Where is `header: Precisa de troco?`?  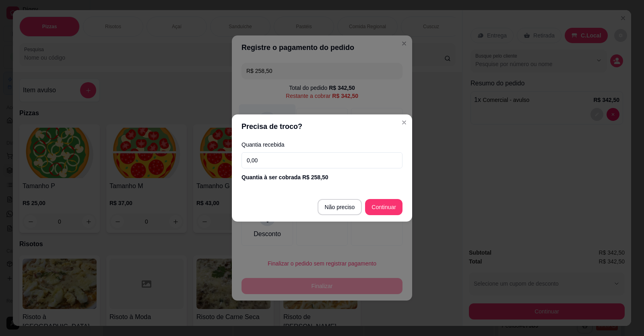
header: Precisa de troco? is located at coordinates (322, 127).